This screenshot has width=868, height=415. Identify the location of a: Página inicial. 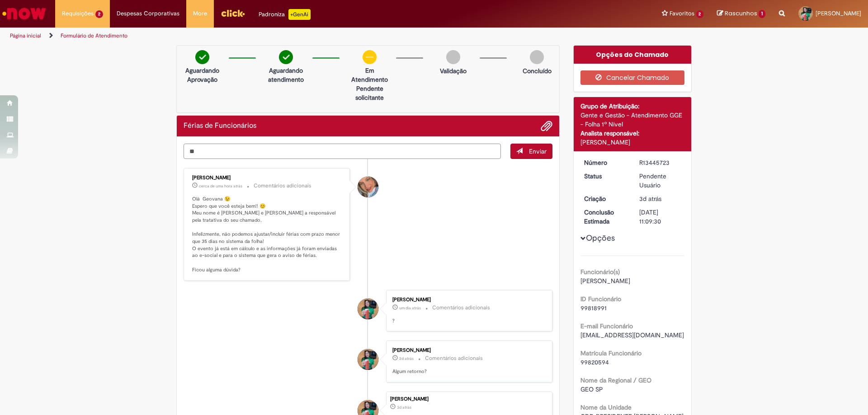
(25, 36).